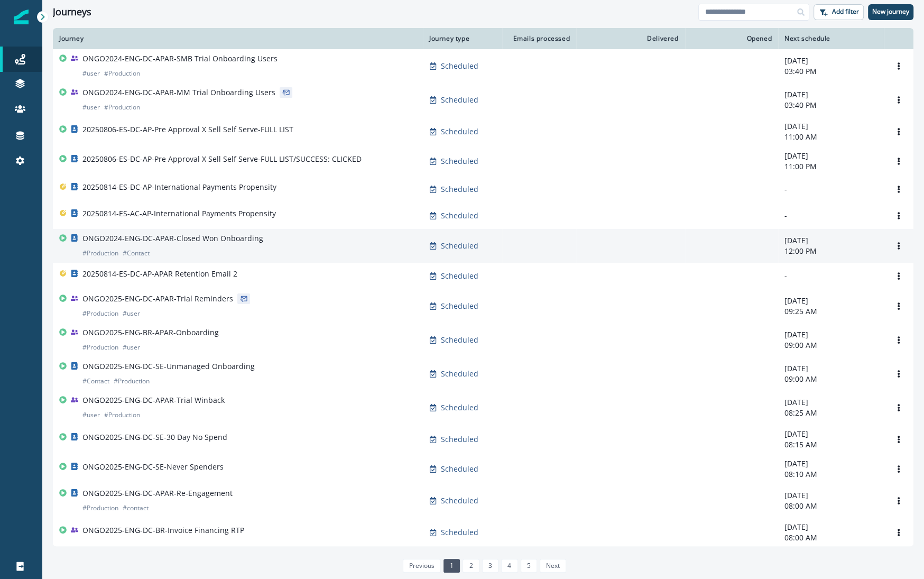 The image size is (924, 579). Describe the element at coordinates (179, 92) in the screenshot. I see `p: ONGO2024-ENG-DC-APAR-MM Trial Onboarding Users` at that location.